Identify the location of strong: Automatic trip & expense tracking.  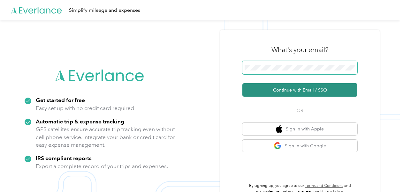
(80, 121).